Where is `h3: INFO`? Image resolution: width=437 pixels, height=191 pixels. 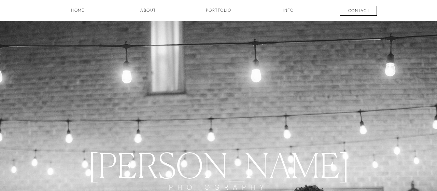
h3: INFO is located at coordinates (288, 13).